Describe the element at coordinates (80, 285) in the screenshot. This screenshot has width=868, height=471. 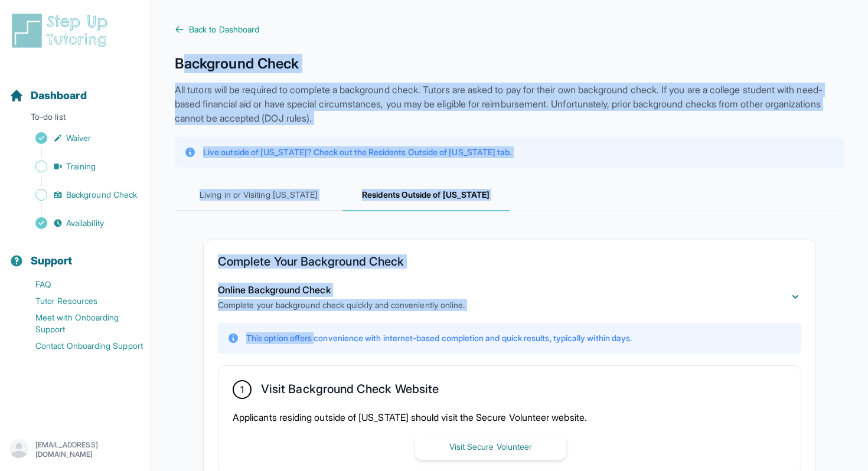
I see `a: FAQ` at that location.